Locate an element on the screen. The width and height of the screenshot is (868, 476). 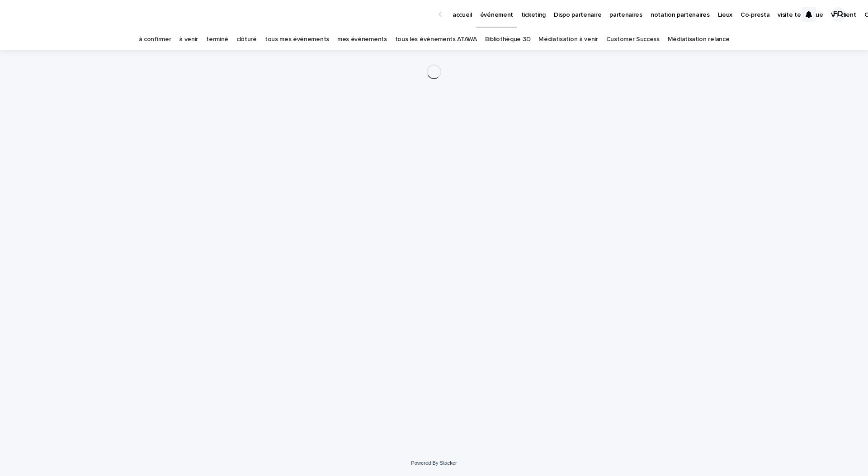
a: à venir is located at coordinates (188, 39).